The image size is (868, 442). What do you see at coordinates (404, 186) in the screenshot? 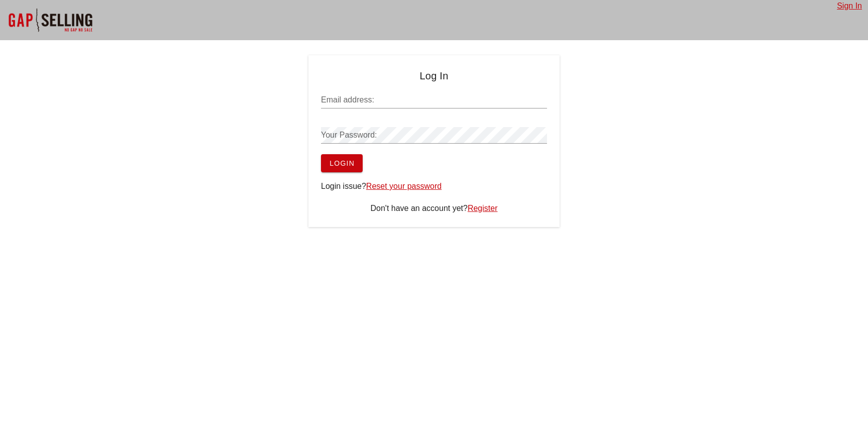
I see `a: Reset your password` at bounding box center [404, 186].